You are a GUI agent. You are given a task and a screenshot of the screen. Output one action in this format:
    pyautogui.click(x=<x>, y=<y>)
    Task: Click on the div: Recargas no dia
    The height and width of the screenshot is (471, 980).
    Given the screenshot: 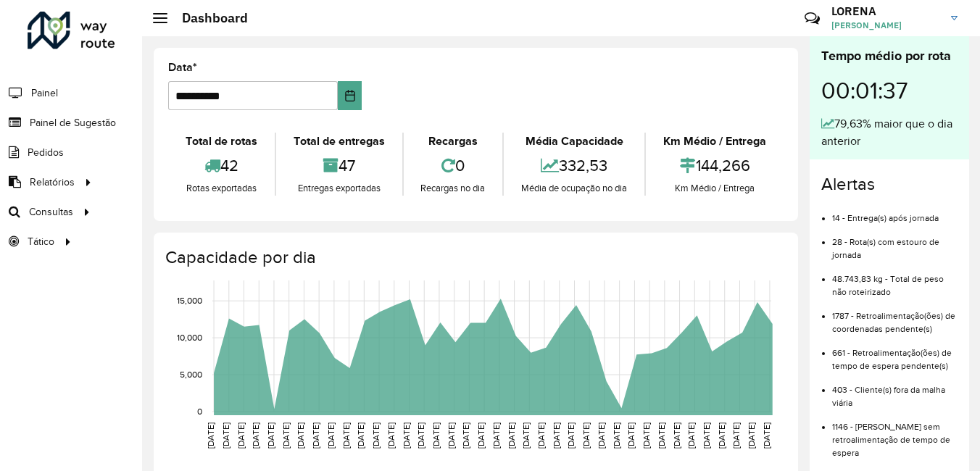 What is the action you would take?
    pyautogui.click(x=453, y=188)
    